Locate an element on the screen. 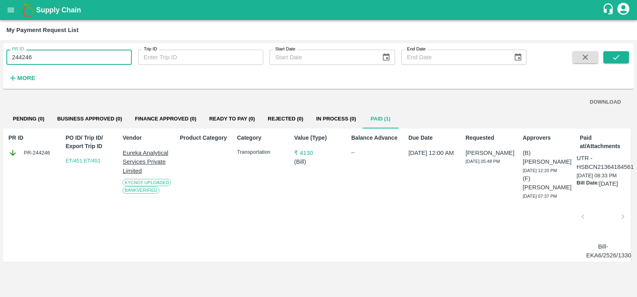 Image resolution: width=637 pixels, height=297 pixels. p: Value (Type) is located at coordinates (318, 138).